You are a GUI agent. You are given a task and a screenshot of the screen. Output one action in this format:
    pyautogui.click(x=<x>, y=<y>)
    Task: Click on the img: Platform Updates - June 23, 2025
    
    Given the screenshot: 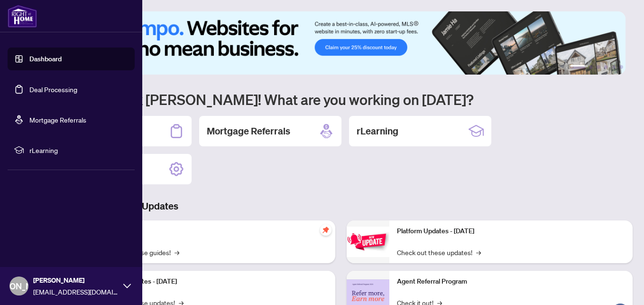 What is the action you would take?
    pyautogui.click(x=368, y=241)
    